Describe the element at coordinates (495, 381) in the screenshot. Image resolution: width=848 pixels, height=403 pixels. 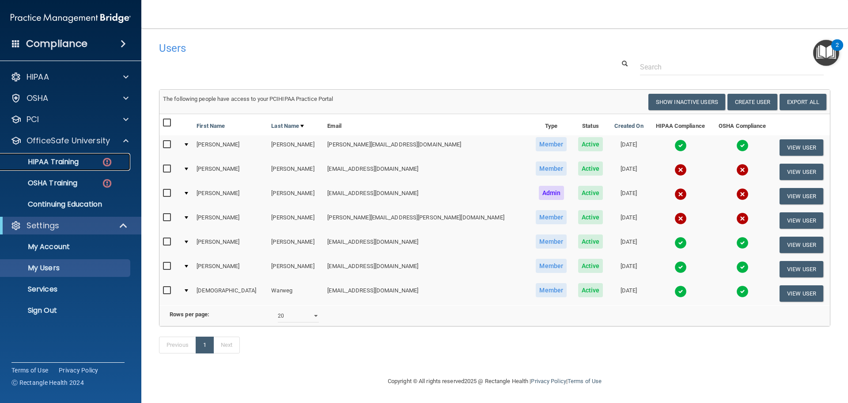
I see `div: Copyright © All rights reserved 2025 @ Rectangle Health | |` at that location.